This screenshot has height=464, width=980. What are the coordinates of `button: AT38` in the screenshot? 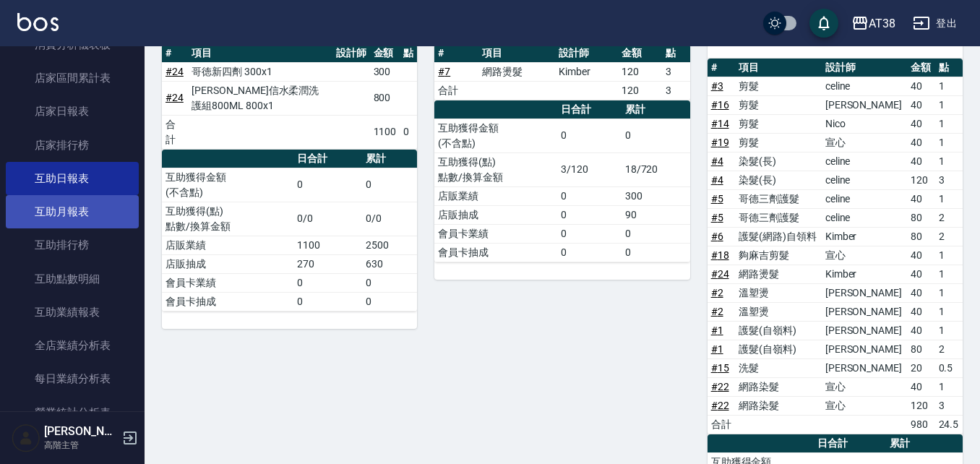 It's located at (873, 23).